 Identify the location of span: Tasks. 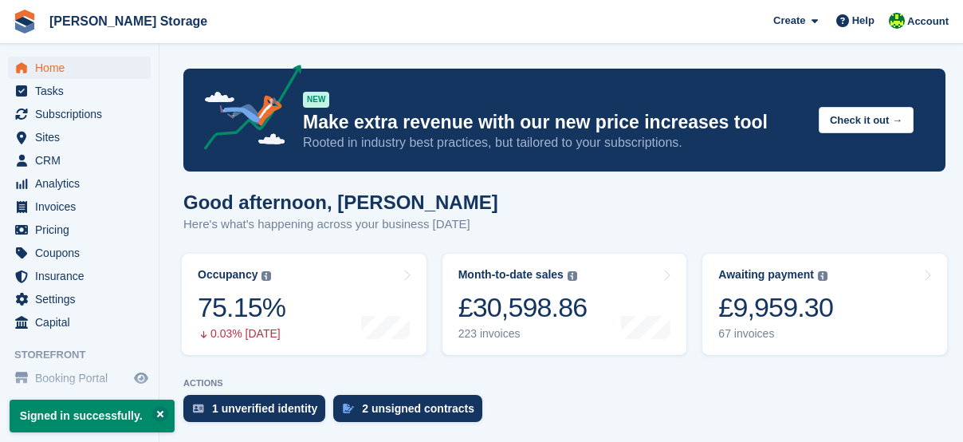
(83, 91).